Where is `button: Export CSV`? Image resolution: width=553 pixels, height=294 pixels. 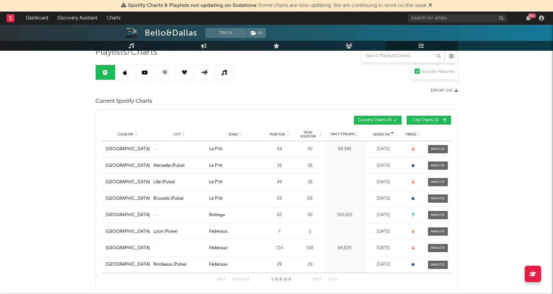
button: Export CSV is located at coordinates (444, 91).